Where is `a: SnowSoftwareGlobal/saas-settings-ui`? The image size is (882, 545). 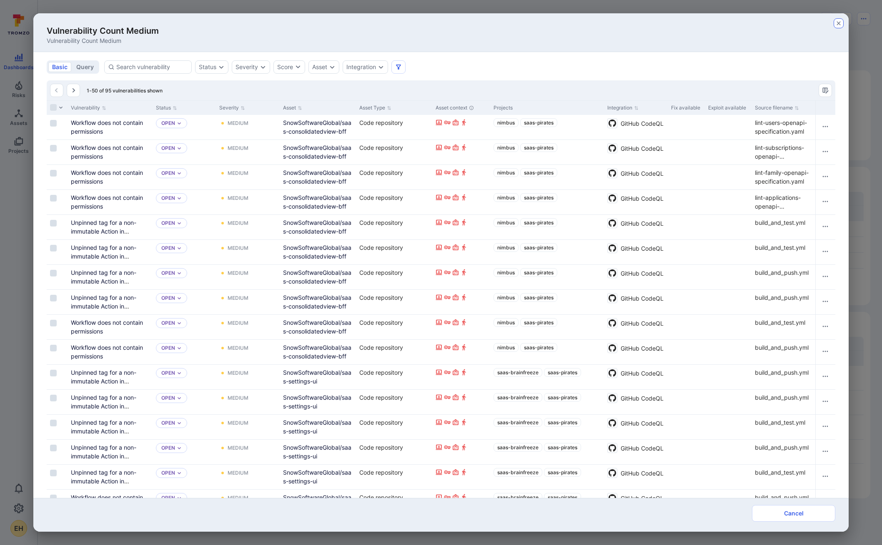 a: SnowSoftwareGlobal/saas-settings-ui is located at coordinates (317, 427).